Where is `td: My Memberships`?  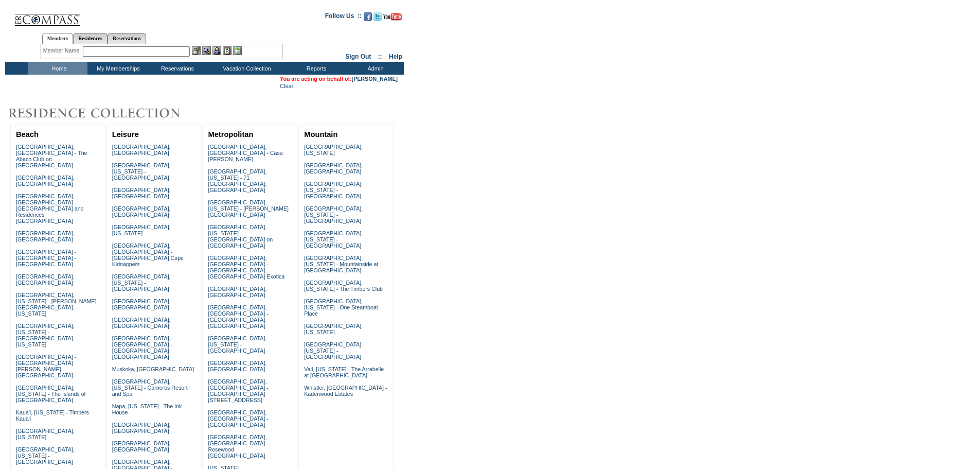
td: My Memberships is located at coordinates (117, 68).